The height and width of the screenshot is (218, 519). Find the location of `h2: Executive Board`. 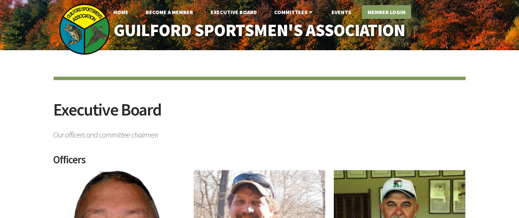

h2: Executive Board is located at coordinates (260, 114).